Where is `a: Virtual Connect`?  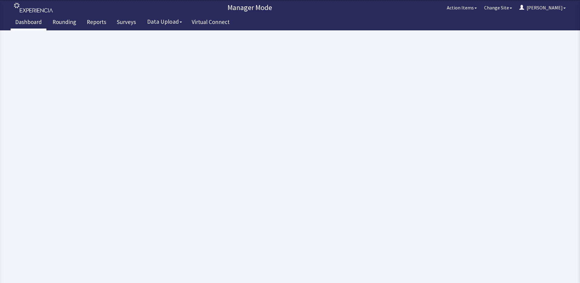 a: Virtual Connect is located at coordinates (211, 23).